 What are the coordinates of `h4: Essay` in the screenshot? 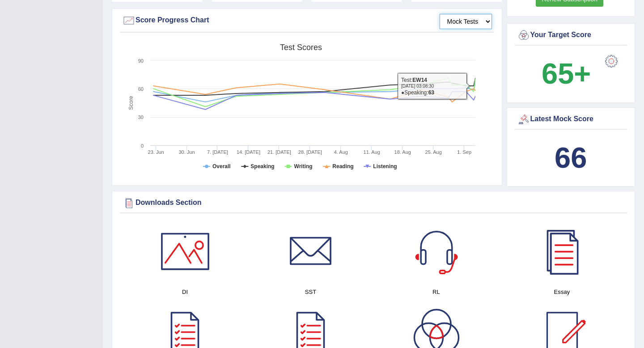 It's located at (562, 292).